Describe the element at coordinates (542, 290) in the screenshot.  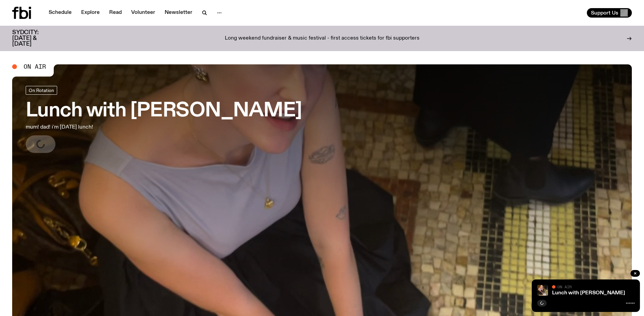
I see `a: SLC lunch cover` at that location.